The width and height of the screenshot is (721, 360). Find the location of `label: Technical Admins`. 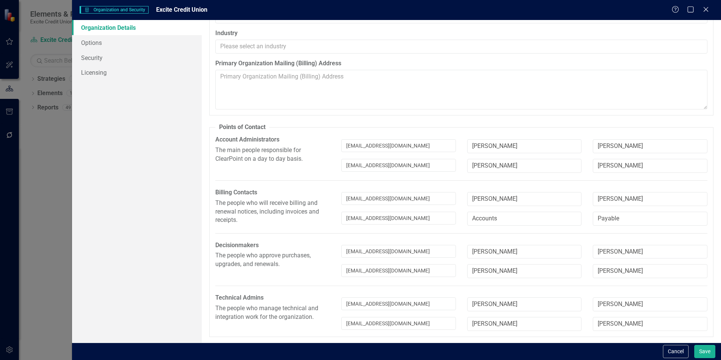

label: Technical Admins is located at coordinates (273, 298).